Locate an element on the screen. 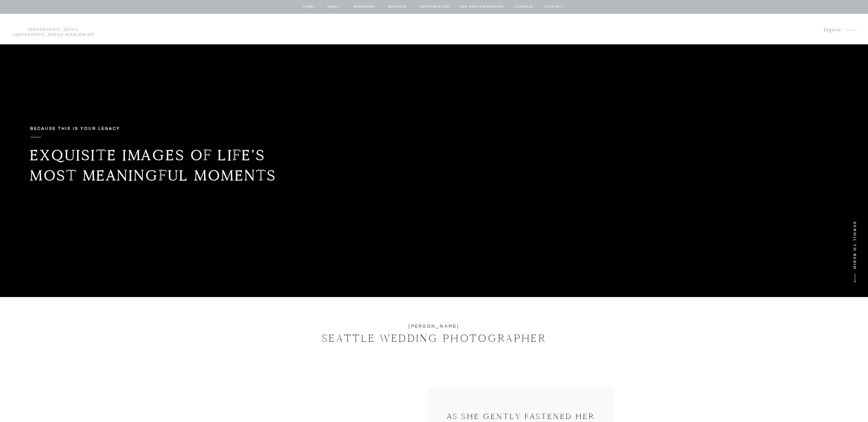  nav: home is located at coordinates (309, 7).